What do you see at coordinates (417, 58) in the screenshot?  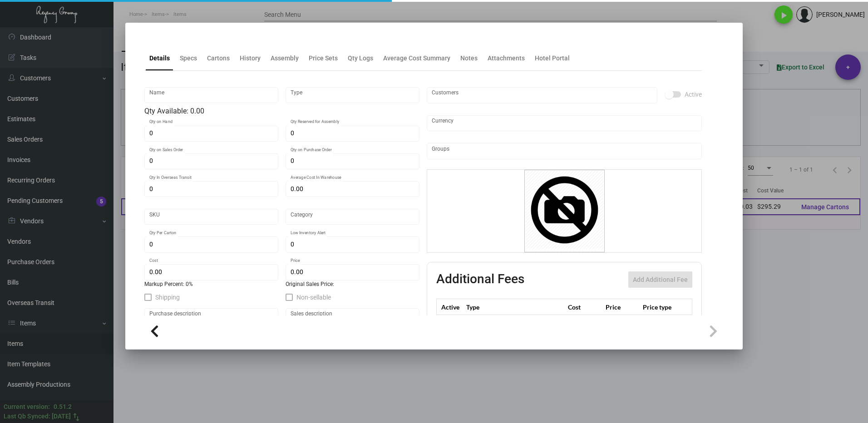 I see `div: Average Cost Summary` at bounding box center [417, 58].